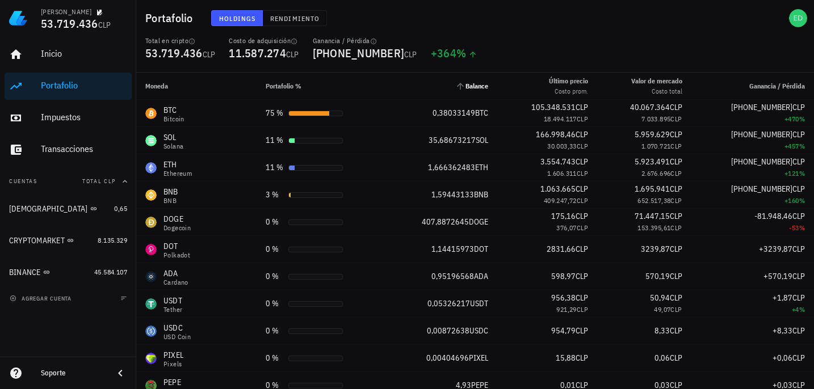  Describe the element at coordinates (782, 298) in the screenshot. I see `span: +1,87` at that location.